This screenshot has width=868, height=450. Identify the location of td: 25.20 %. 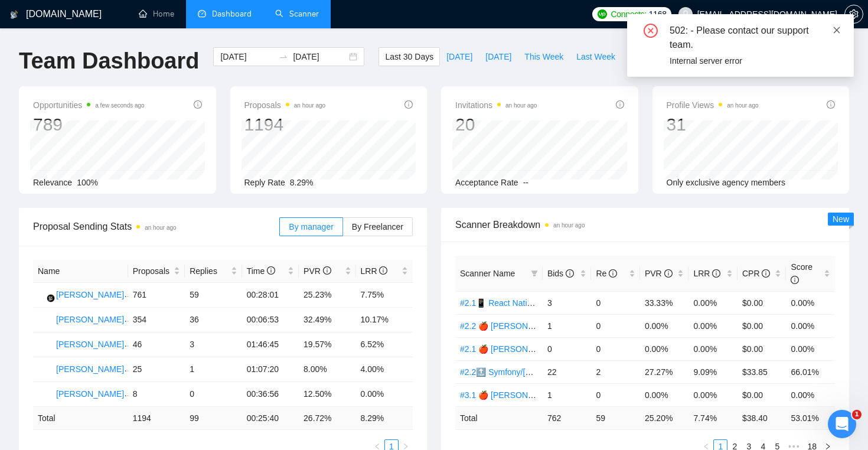
(665, 417).